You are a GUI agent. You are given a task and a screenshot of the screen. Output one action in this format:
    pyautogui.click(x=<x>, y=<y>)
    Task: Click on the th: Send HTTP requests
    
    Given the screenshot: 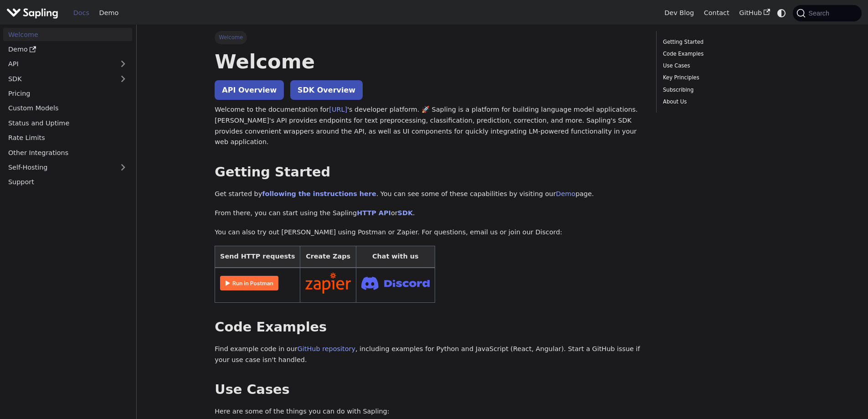 What is the action you would take?
    pyautogui.click(x=258, y=257)
    